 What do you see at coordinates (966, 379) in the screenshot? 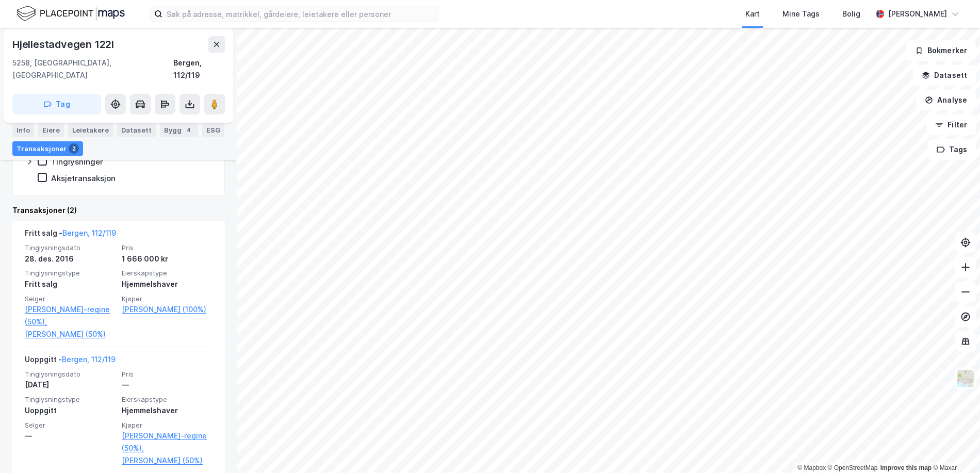
I see `img: Z` at bounding box center [966, 379].